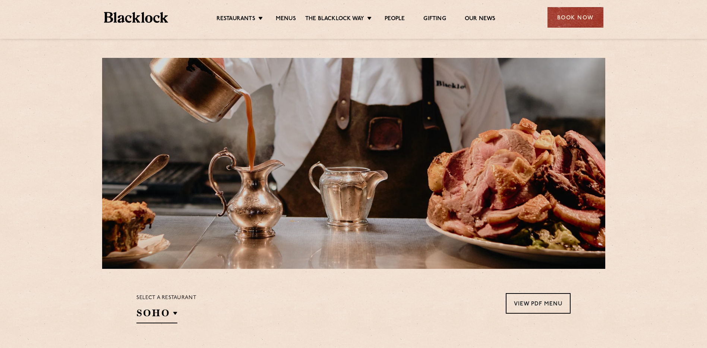 The width and height of the screenshot is (707, 348). What do you see at coordinates (576, 17) in the screenshot?
I see `div: Book Now` at bounding box center [576, 17].